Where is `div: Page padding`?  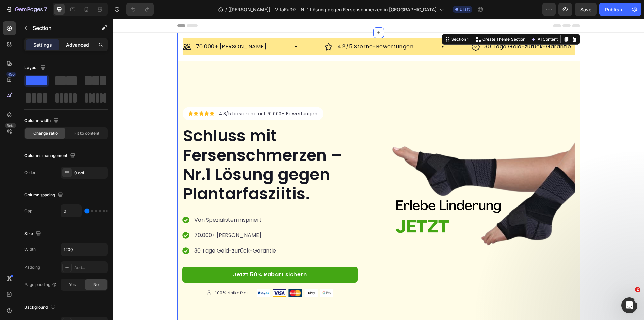
div: Page padding is located at coordinates (40, 285).